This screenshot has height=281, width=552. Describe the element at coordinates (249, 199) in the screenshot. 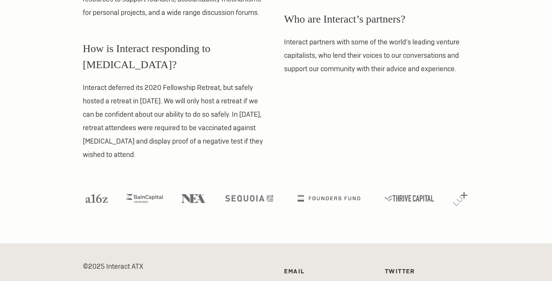

I see `img: Sequoia logo` at that location.